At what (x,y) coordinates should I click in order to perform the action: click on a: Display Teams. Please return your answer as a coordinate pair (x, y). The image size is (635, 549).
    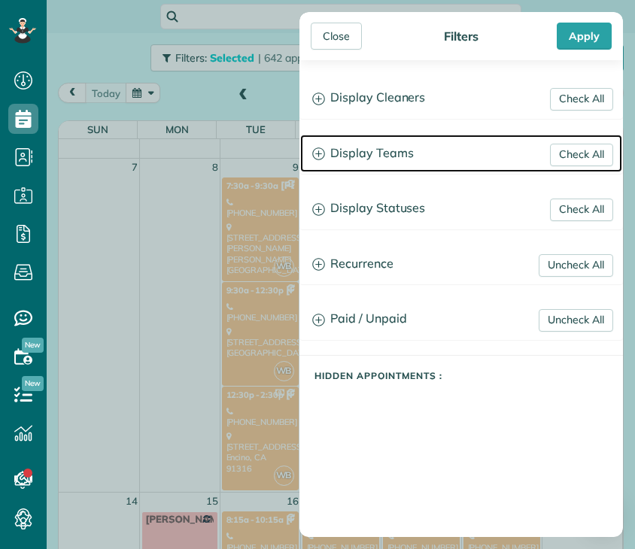
    Looking at the image, I should click on (461, 153).